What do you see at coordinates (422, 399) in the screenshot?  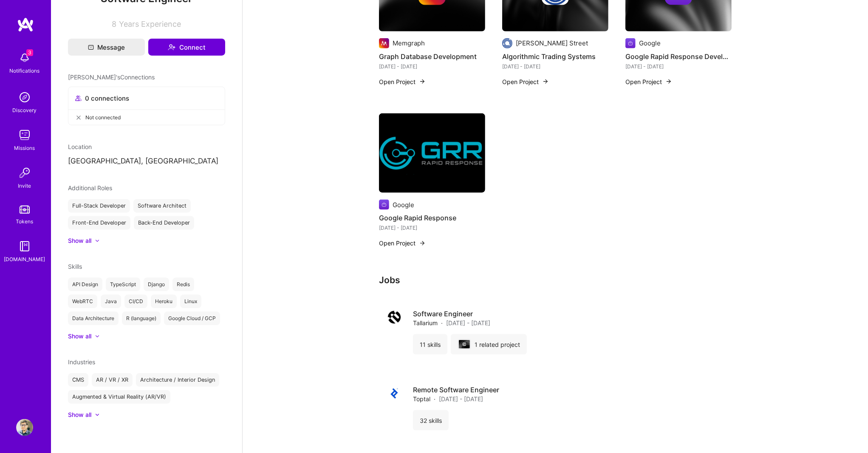 I see `span: Toptal` at bounding box center [422, 399].